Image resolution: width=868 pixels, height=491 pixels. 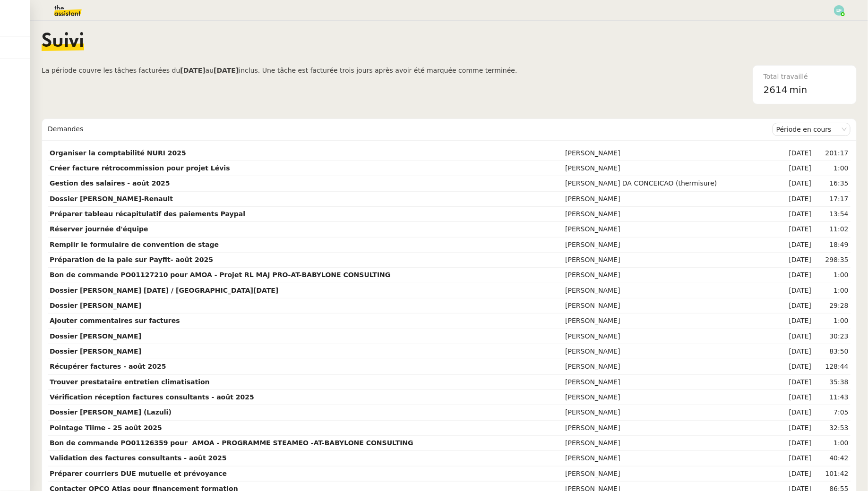 What do you see at coordinates (805, 77) in the screenshot?
I see `div: Total travaillé` at bounding box center [805, 77].